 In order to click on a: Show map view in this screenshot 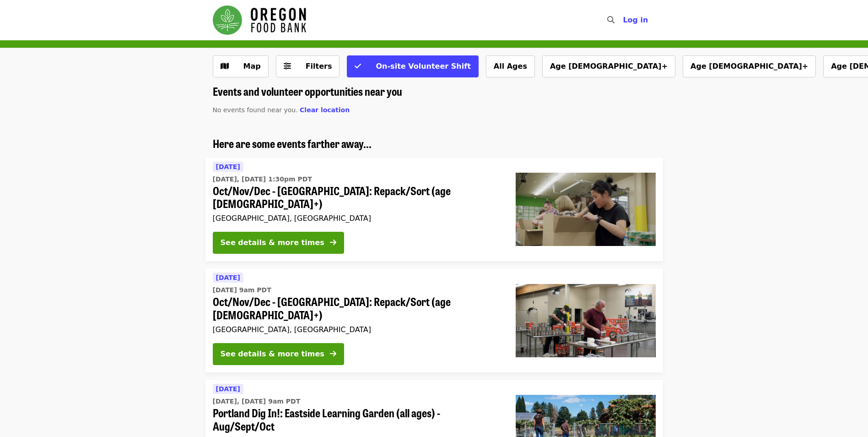, I will do `click(241, 66)`.